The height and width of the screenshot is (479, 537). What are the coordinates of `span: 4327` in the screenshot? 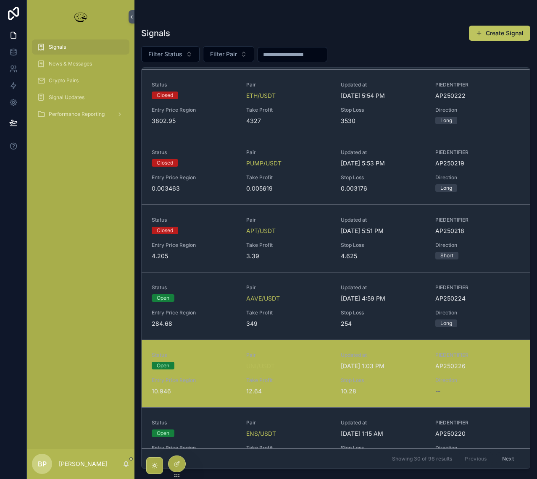 It's located at (288, 121).